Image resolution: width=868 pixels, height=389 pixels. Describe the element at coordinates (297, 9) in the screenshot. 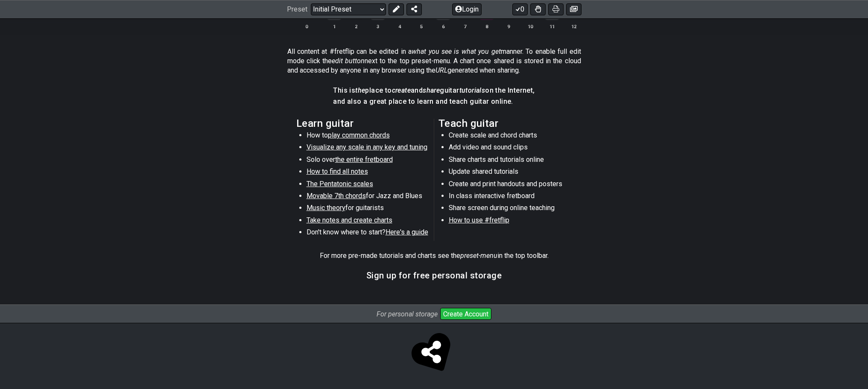

I see `span: Preset` at that location.